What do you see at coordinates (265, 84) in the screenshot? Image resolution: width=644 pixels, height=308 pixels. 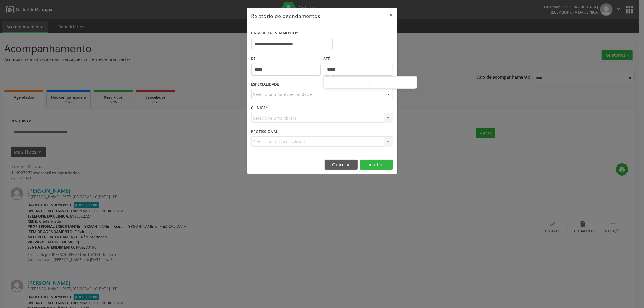 I see `label: ESPECIALIDADE` at bounding box center [265, 84].